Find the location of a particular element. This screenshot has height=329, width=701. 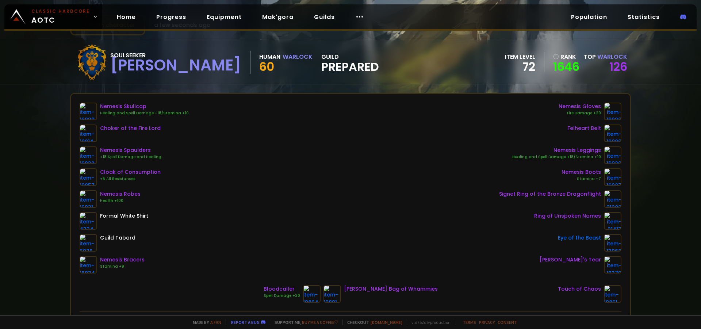

img: item-19379 is located at coordinates (613, 265).